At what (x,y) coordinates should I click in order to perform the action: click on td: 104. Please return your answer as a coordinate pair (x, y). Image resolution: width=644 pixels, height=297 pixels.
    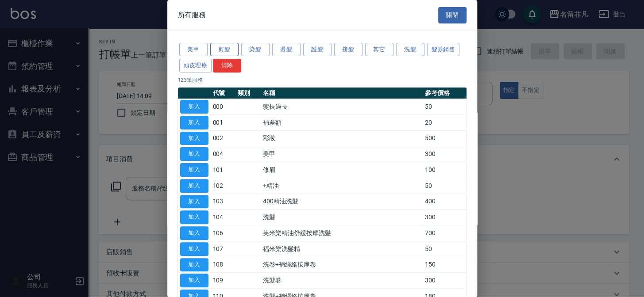
    Looking at the image, I should click on (223, 217).